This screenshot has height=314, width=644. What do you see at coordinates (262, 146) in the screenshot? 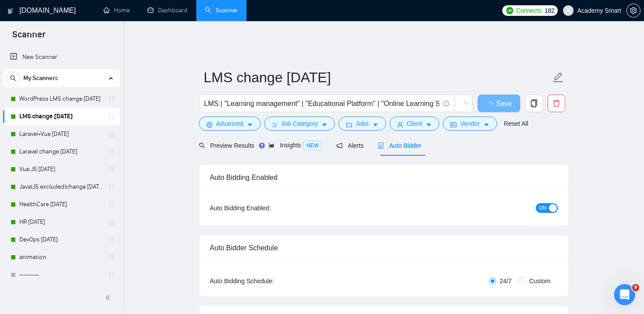
I see `div: Tooltip anchor` at bounding box center [262, 146].